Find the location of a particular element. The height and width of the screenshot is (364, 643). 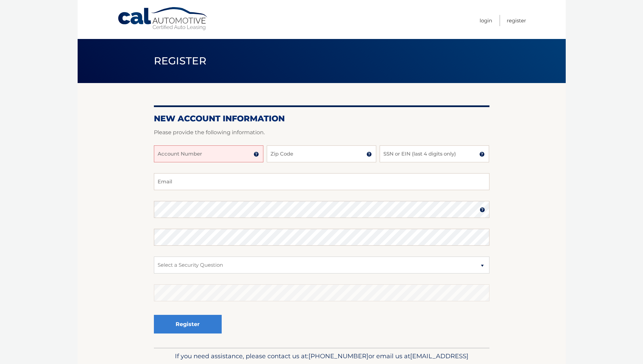

a: Register is located at coordinates (516, 20).